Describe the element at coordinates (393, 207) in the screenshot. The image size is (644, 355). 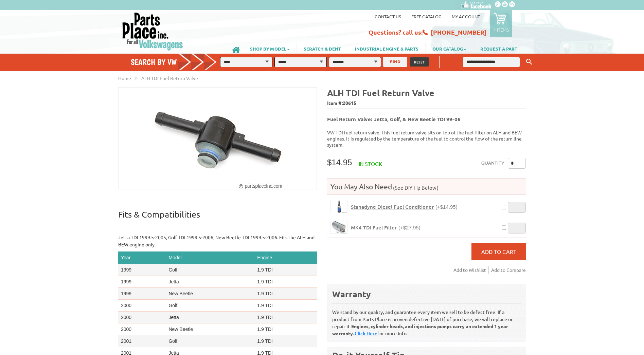
I see `span: Stanadyne Diesel Fuel Conditioner` at that location.